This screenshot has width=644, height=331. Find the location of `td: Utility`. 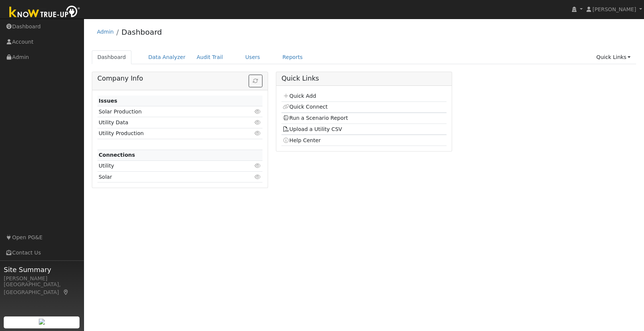

td: Utility is located at coordinates (167, 166).